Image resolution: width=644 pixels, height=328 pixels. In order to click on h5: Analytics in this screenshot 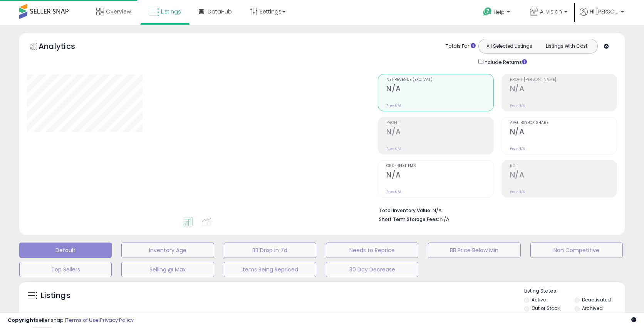, I will do `click(64, 47)`.